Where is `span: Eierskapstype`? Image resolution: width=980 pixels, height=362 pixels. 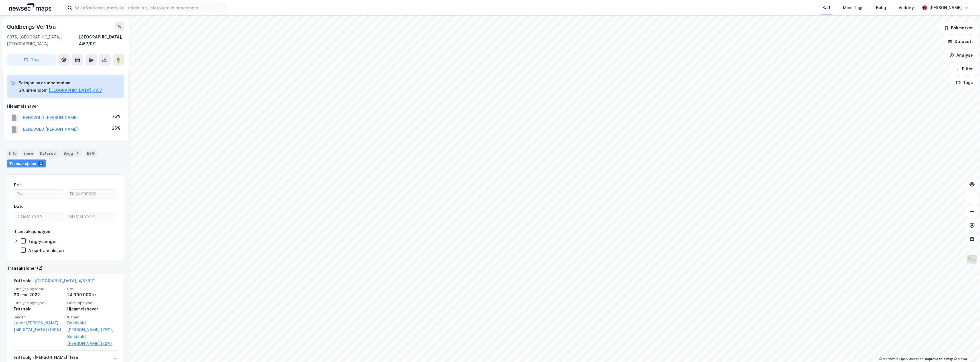 span: Eierskapstype is located at coordinates (93, 303).